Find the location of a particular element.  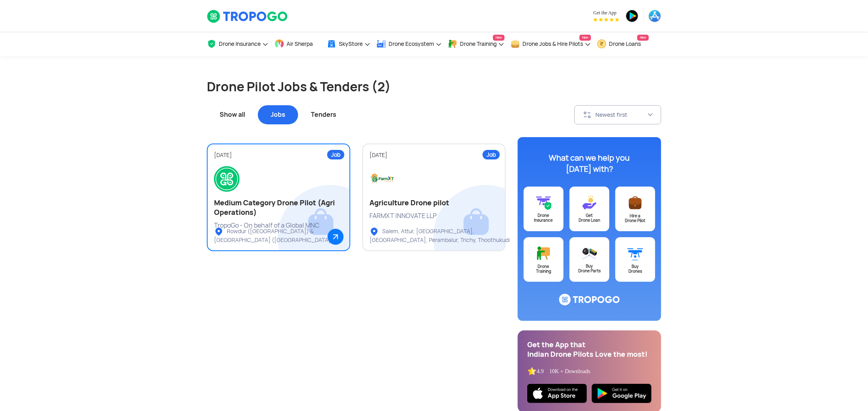

a: Air Sherpa is located at coordinates (298, 44).